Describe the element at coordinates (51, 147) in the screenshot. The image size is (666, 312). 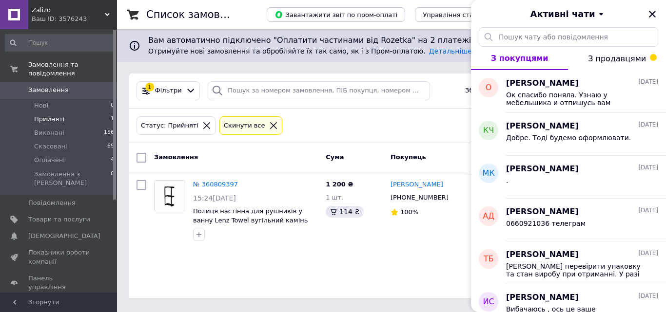
I see `span: Скасовані` at that location.